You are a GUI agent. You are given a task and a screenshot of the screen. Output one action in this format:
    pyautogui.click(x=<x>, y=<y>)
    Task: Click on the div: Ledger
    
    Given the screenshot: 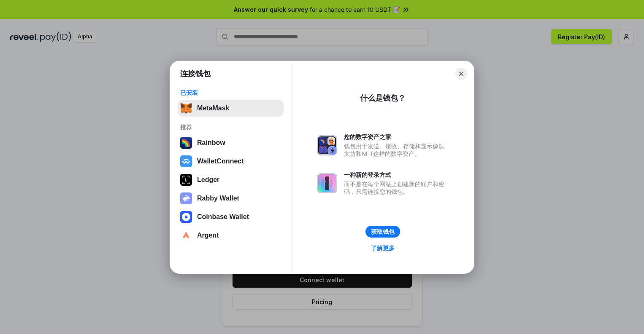 What is the action you would take?
    pyautogui.click(x=208, y=180)
    